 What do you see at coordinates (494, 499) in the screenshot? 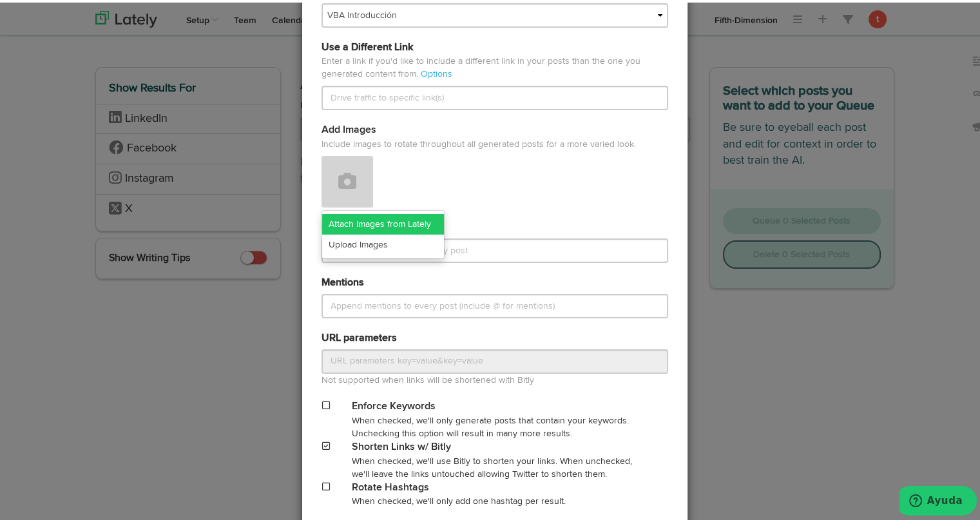
I see `div: When checked, we'll only add one hashtag per result.` at bounding box center [494, 499].